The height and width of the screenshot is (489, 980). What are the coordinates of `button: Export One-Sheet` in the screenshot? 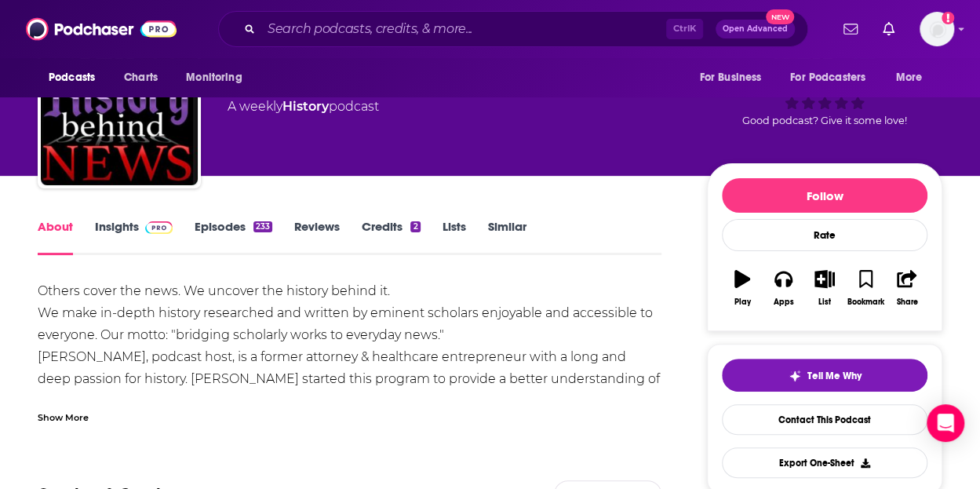 It's located at (825, 462).